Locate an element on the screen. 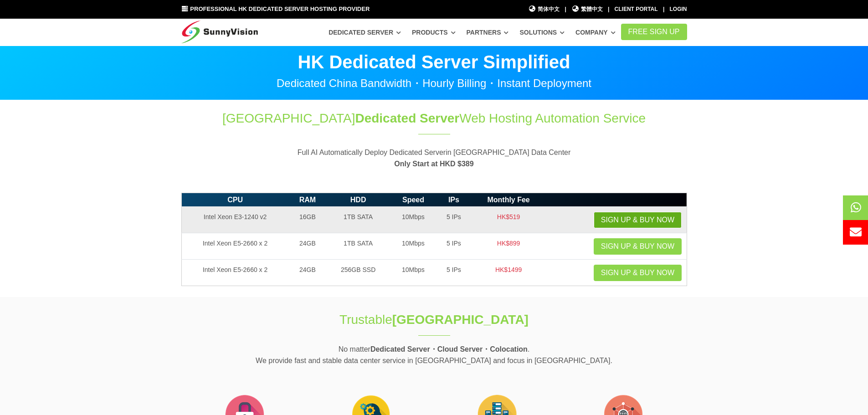 This screenshot has width=868, height=415. a: Solutions is located at coordinates (542, 33).